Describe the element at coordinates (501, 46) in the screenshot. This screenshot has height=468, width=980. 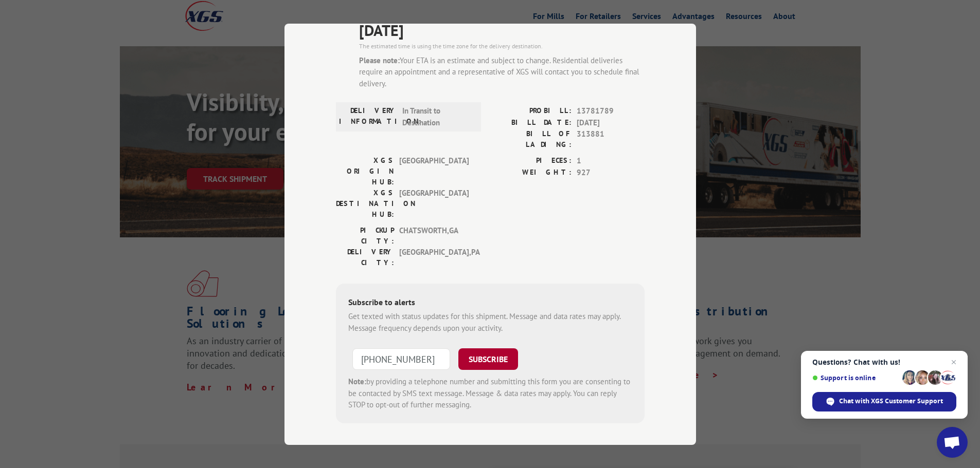
I see `div: The estimated time is using the time zone for the delivery destination.` at that location.